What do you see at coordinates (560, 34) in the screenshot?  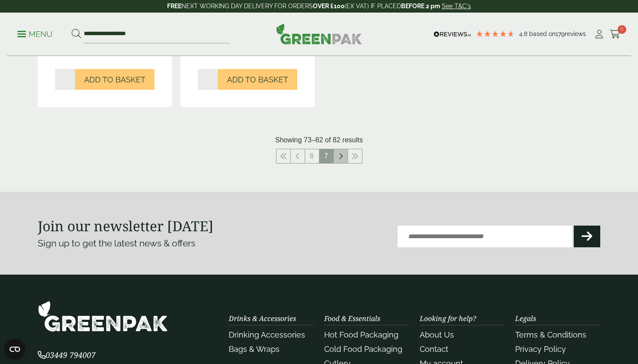 I see `span: 179` at bounding box center [560, 34].